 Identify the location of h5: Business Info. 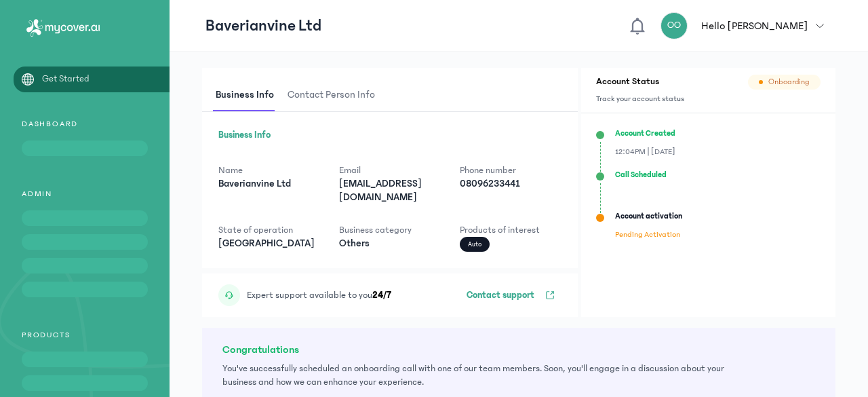
(390, 135).